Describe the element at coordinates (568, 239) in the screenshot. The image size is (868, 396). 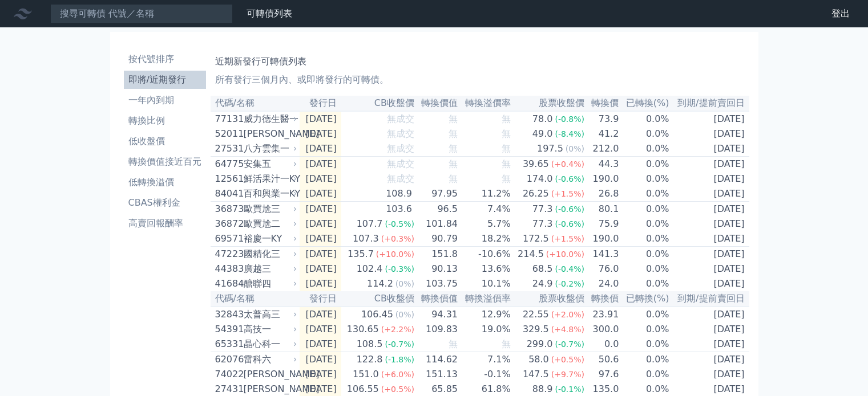
I see `span: (+1.5%)` at that location.